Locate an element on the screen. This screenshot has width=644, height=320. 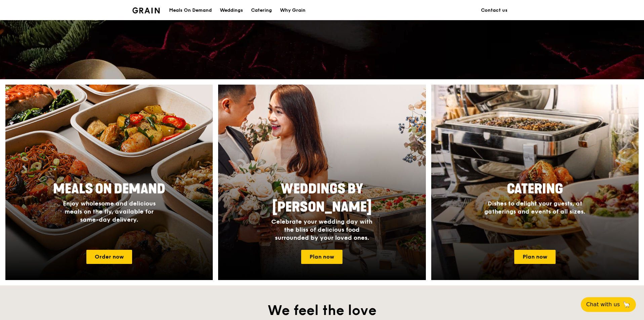
a: Contact us is located at coordinates (493, 11).